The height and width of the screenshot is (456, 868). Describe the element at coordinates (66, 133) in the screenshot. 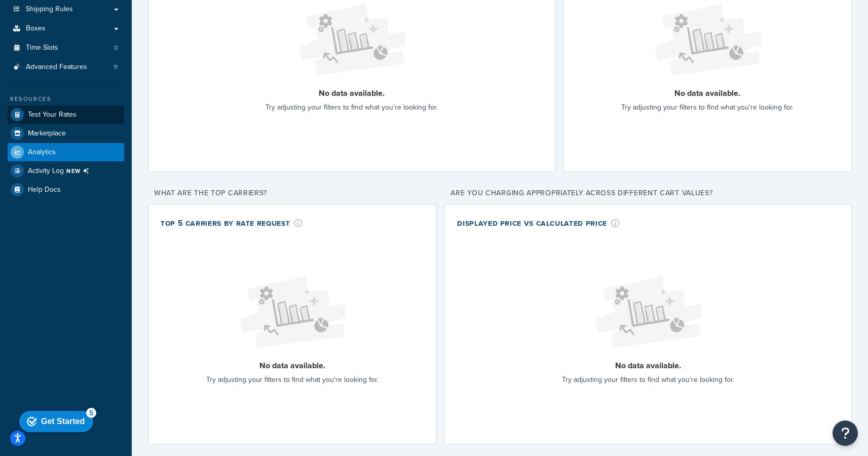

I see `a: Marketplace` at that location.